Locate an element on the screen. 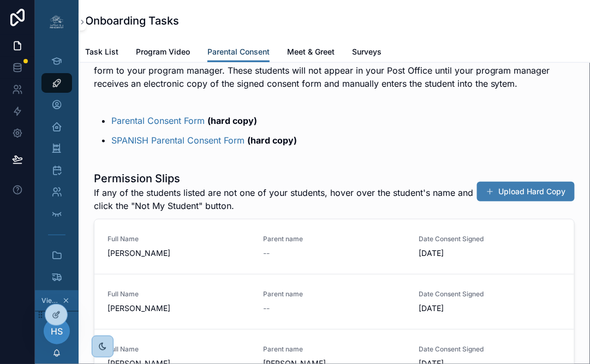 Image resolution: width=590 pixels, height=364 pixels. span: Surveys is located at coordinates (367, 52).